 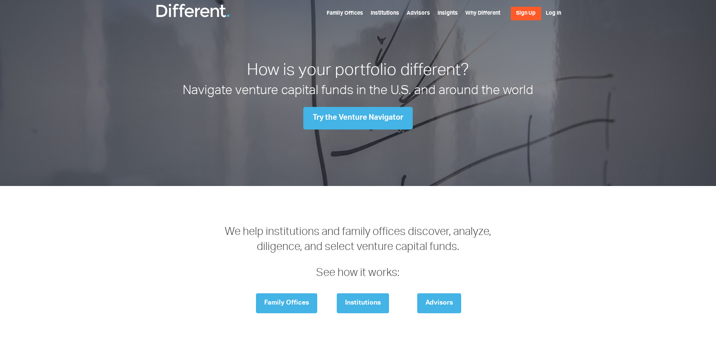 What do you see at coordinates (358, 118) in the screenshot?
I see `a: Try the Venture Navigator` at bounding box center [358, 118].